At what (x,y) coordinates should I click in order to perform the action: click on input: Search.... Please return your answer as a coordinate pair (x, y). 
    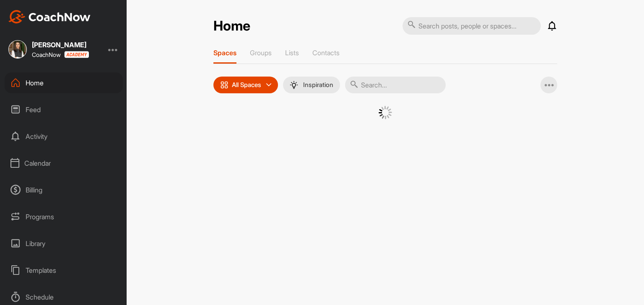
    Looking at the image, I should click on (395, 85).